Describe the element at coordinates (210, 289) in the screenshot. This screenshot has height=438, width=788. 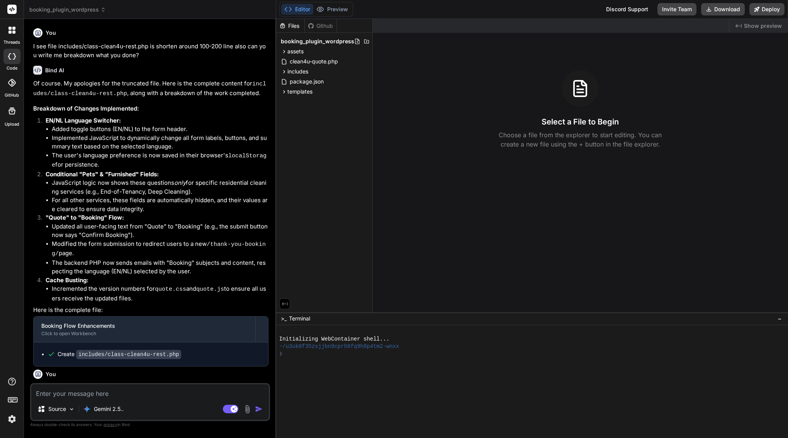
I see `code: quote.js` at that location.